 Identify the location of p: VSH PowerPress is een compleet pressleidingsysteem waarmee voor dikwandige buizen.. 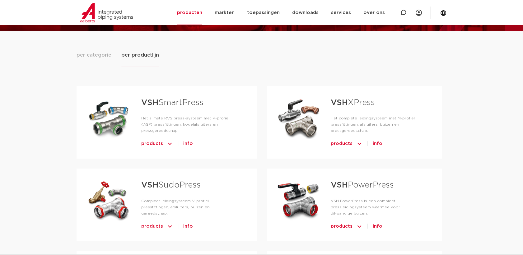
(376, 207).